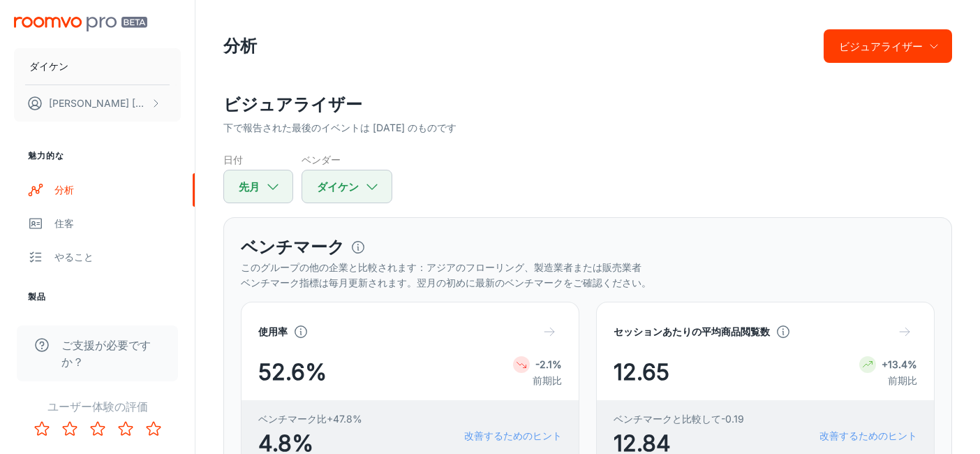 This screenshot has height=454, width=980. Describe the element at coordinates (98, 429) in the screenshot. I see `button: 3つ星評価` at that location.